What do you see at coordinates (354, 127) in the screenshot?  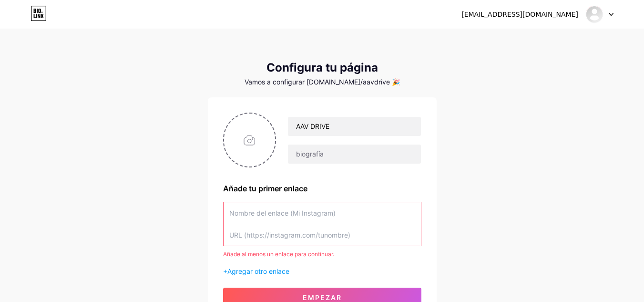 I see `input: Su nombre` at bounding box center [354, 127].